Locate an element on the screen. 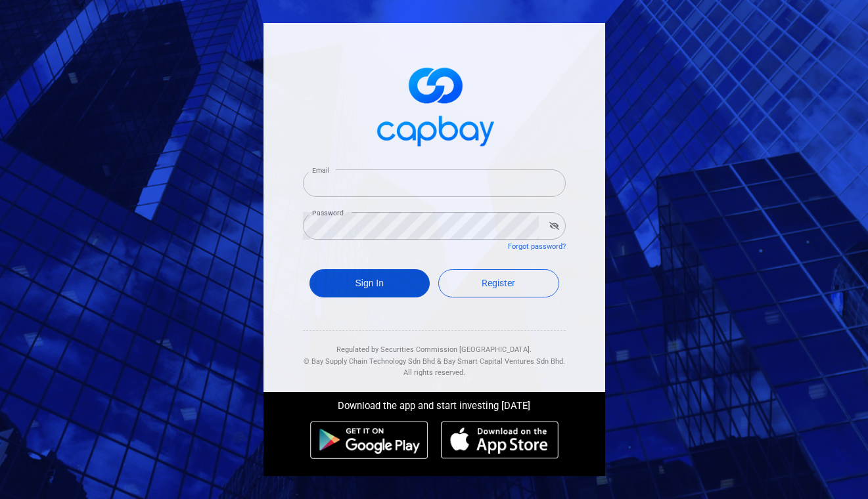 The width and height of the screenshot is (868, 499). img: ios is located at coordinates (499, 440).